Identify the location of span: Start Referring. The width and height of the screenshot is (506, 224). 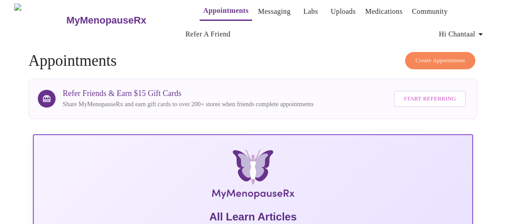
(430, 99).